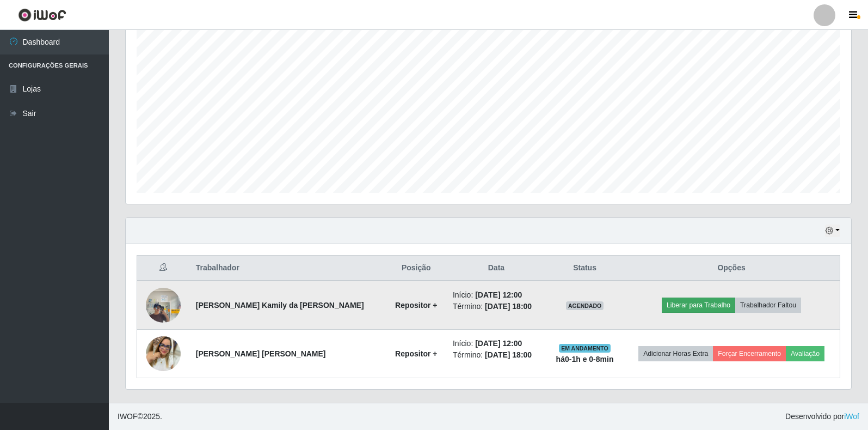 Image resolution: width=868 pixels, height=430 pixels. Describe the element at coordinates (822, 416) in the screenshot. I see `span: Desenvolvido por` at that location.